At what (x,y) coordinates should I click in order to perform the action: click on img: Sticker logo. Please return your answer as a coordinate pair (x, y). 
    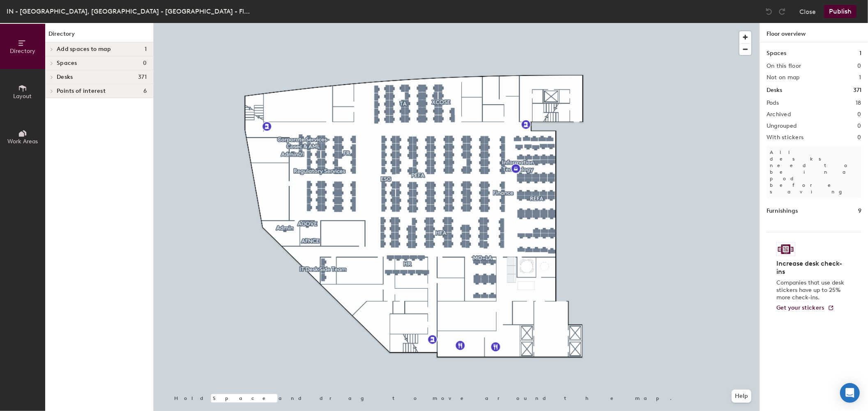
    Looking at the image, I should click on (786, 249).